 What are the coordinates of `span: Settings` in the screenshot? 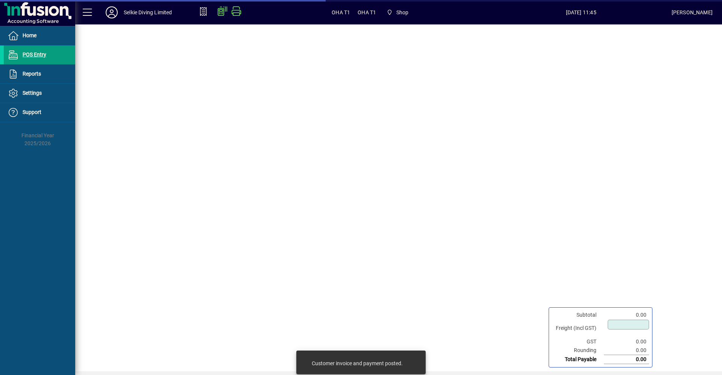 It's located at (32, 93).